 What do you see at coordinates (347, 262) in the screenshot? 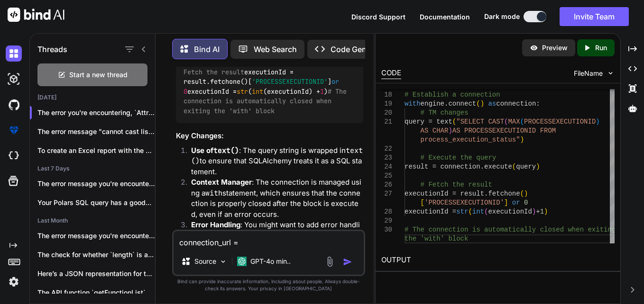
I see `img: icon` at bounding box center [347, 262].